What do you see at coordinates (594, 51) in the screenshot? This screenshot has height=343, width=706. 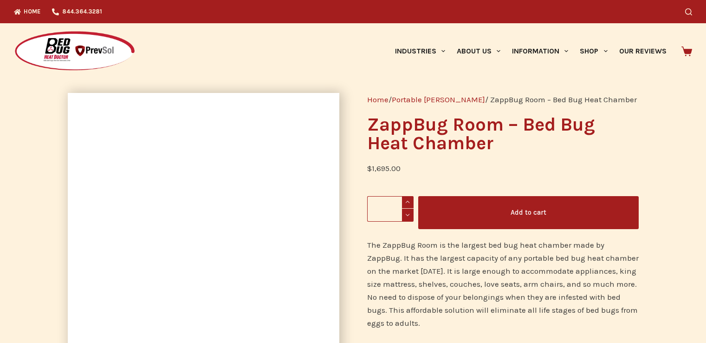 I see `a: Shop` at bounding box center [594, 51].